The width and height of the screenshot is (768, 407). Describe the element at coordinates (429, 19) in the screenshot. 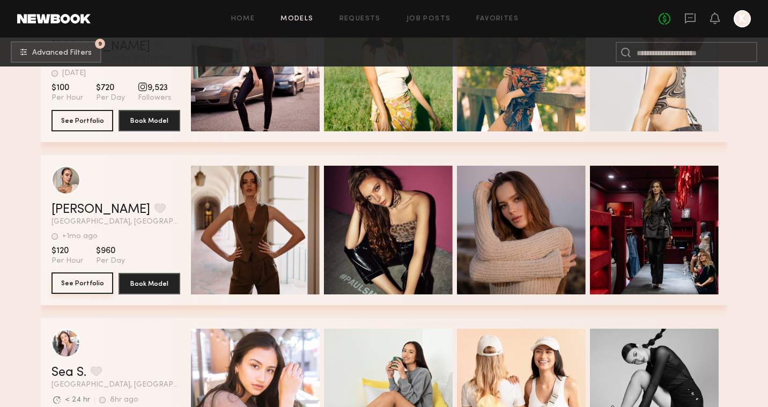

I see `a: Job Posts` at that location.